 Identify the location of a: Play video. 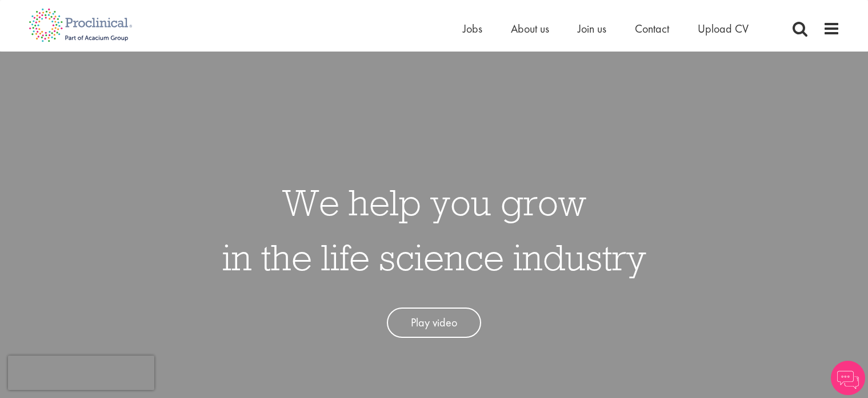
(434, 322).